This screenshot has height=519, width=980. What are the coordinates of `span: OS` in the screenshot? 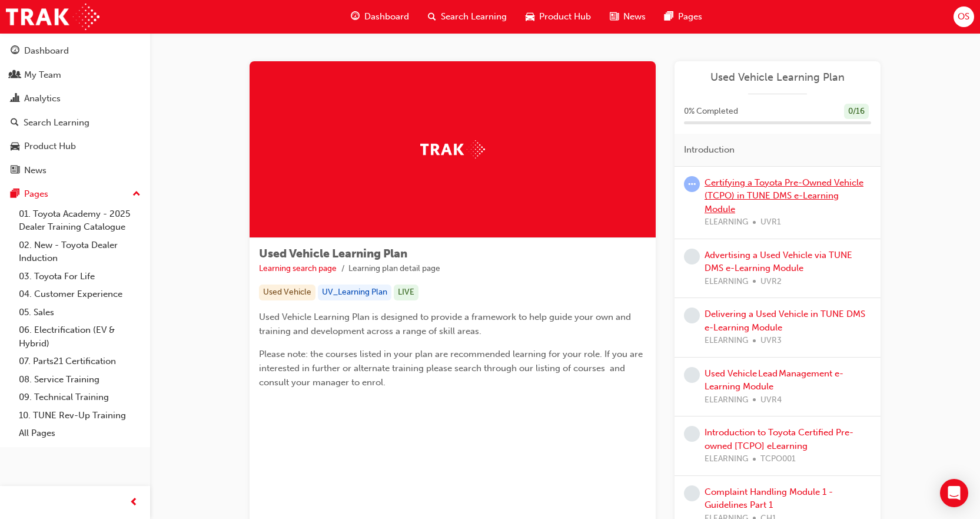 It's located at (963, 16).